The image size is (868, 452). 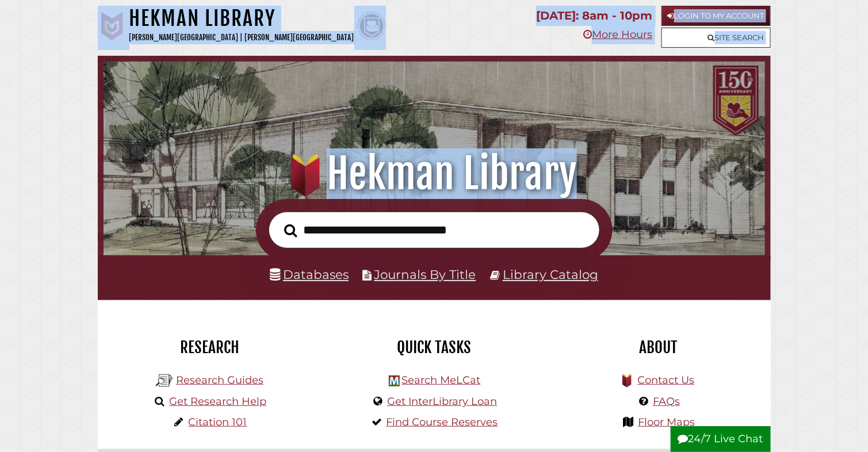 What do you see at coordinates (434, 348) in the screenshot?
I see `h2: Quick Tasks` at bounding box center [434, 348].